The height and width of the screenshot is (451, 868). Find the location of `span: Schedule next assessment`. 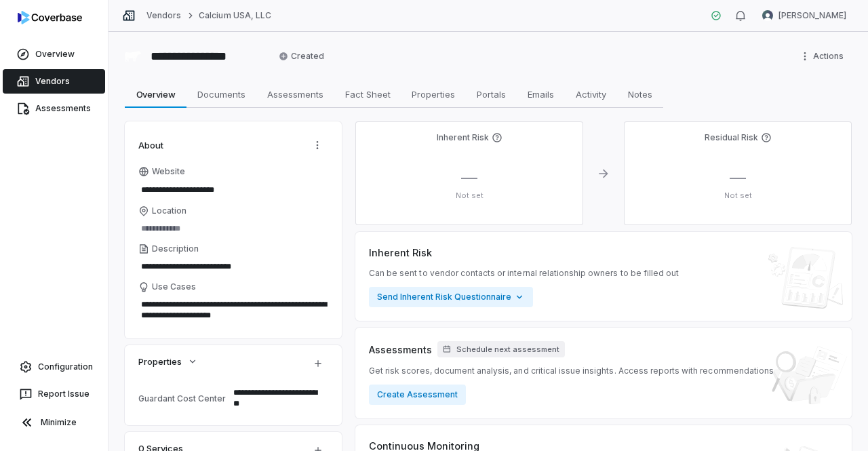

span: Schedule next assessment is located at coordinates (508, 350).